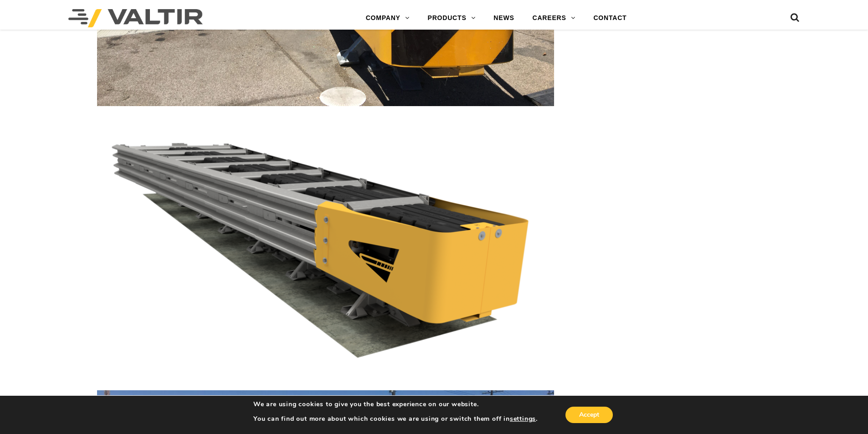  Describe the element at coordinates (589, 415) in the screenshot. I see `button: Accept` at that location.